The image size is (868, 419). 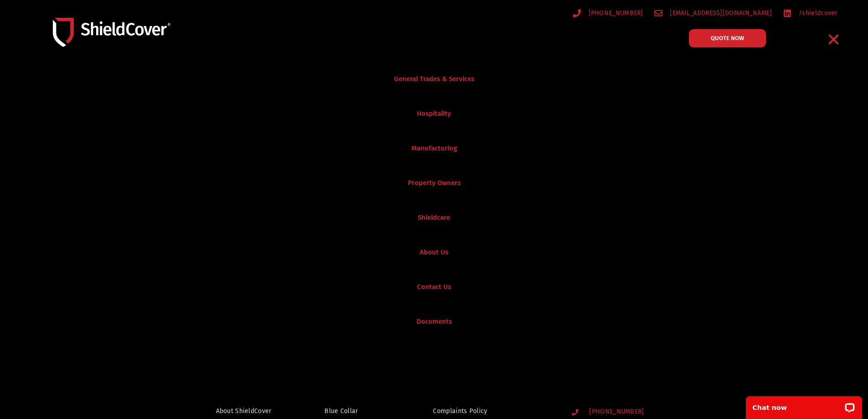 What do you see at coordinates (341, 411) in the screenshot?
I see `span: Blue Collar` at bounding box center [341, 411].